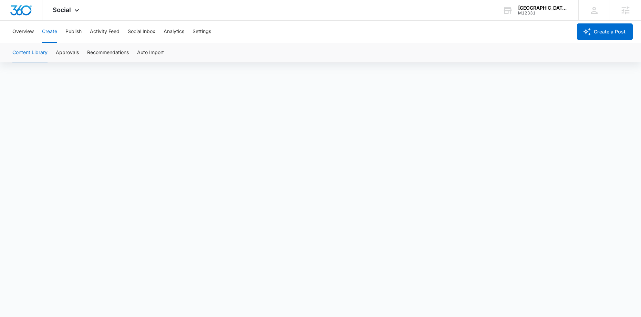 Image resolution: width=641 pixels, height=317 pixels. What do you see at coordinates (108, 53) in the screenshot?
I see `button: Recommendations` at bounding box center [108, 53].